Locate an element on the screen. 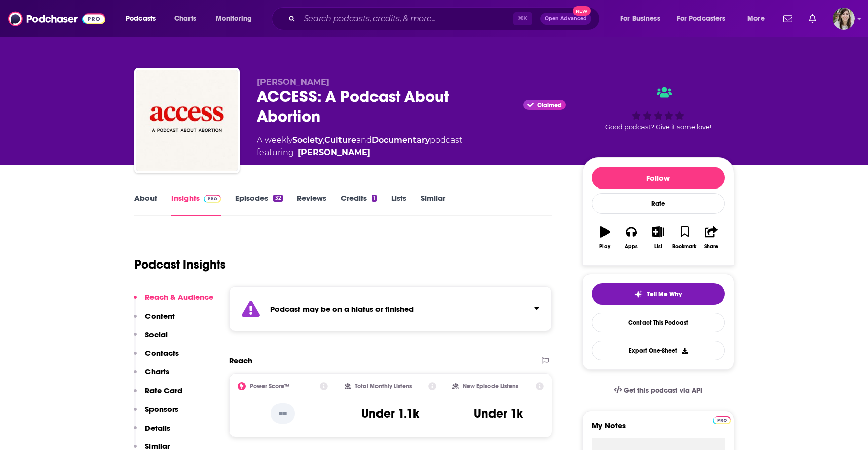  label: My Notes is located at coordinates (658, 430).